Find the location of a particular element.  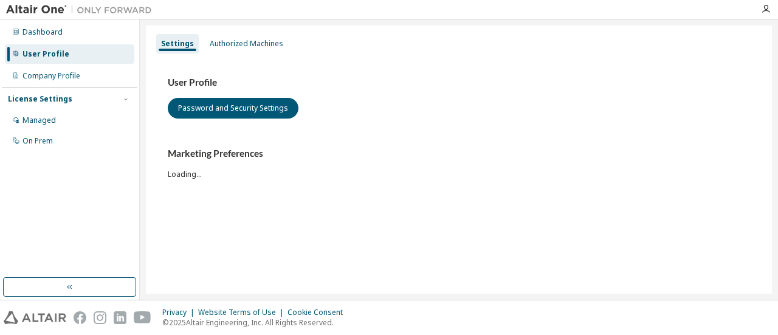

img: linkedin.svg is located at coordinates (120, 317).